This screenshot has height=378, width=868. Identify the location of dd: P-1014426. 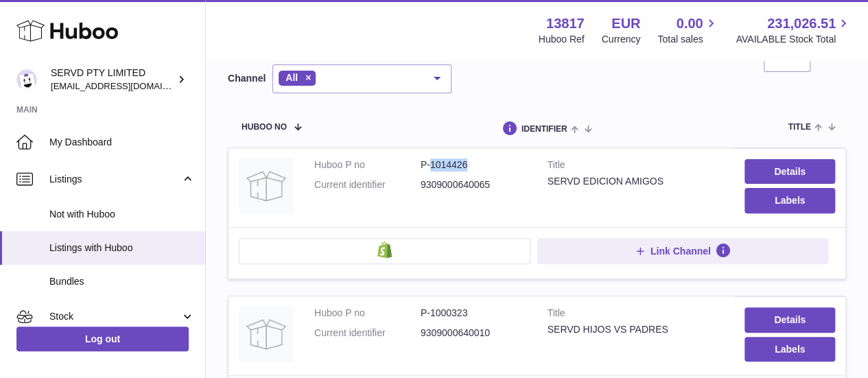
(473, 165).